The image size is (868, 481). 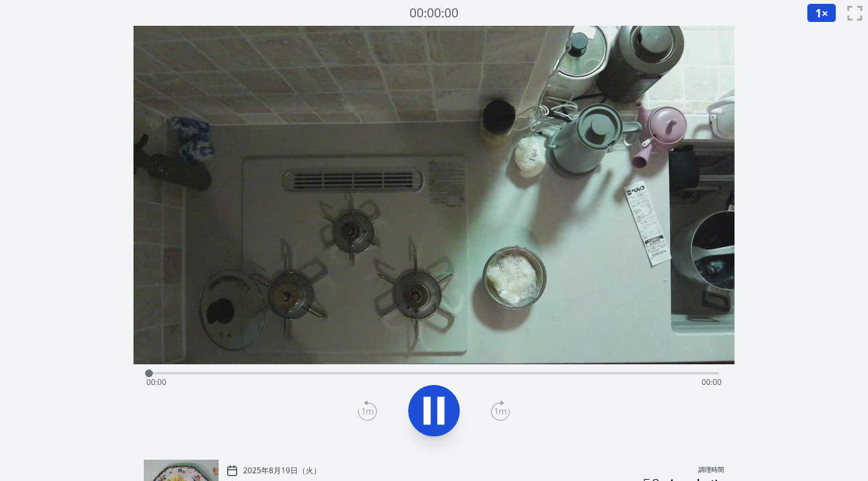 What do you see at coordinates (711, 381) in the screenshot?
I see `span: 00:00` at bounding box center [711, 381].